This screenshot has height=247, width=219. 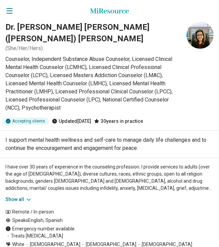 What do you see at coordinates (118, 121) in the screenshot?
I see `div: 30 years in practice` at bounding box center [118, 121].